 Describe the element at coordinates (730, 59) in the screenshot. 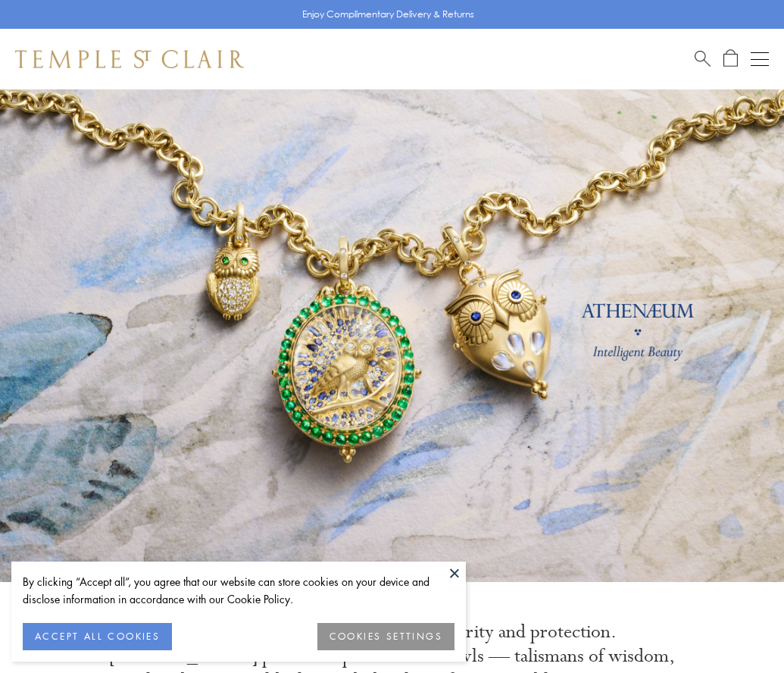

I see `a: Open Shopping Bag` at that location.